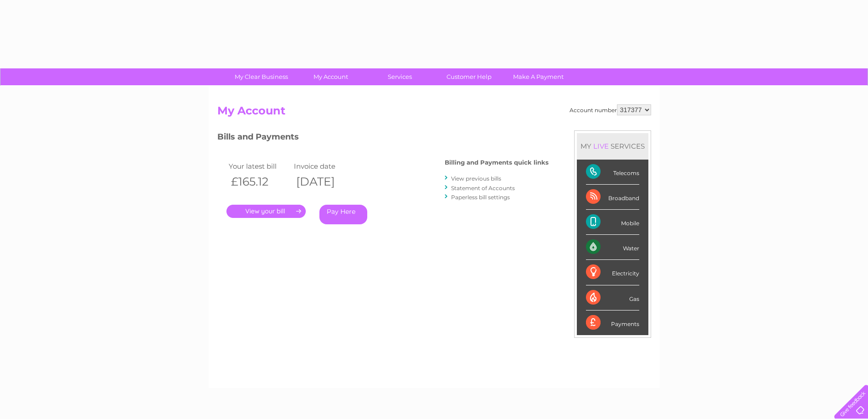 This screenshot has height=419, width=868. I want to click on h4: Billing and Payments quick links, so click(497, 162).